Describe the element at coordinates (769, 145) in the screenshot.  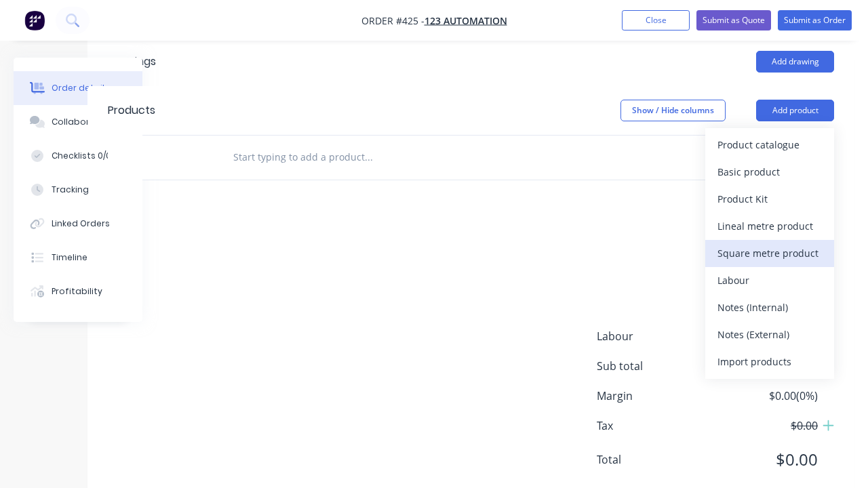
I see `div: Product catalogue` at that location.